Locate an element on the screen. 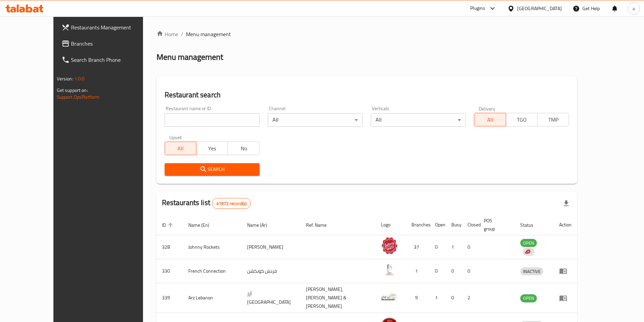  span: 1.0.0 is located at coordinates (79, 79).